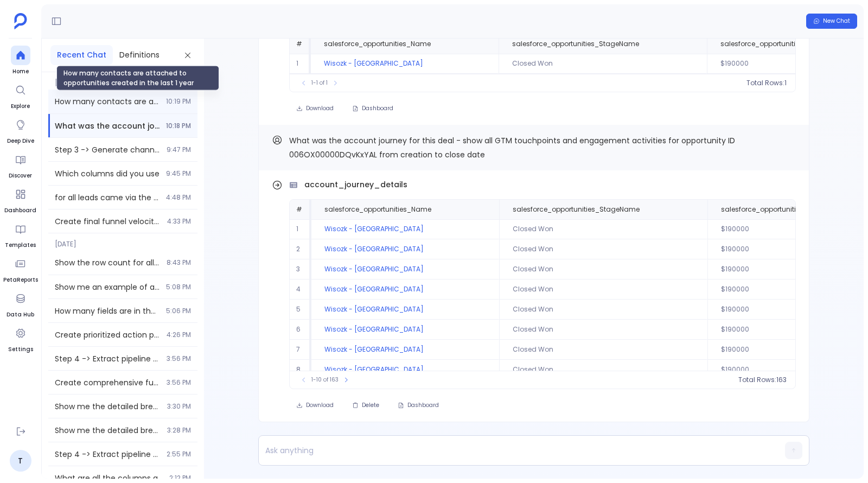 The width and height of the screenshot is (868, 483). I want to click on span: 5:06 PM, so click(178, 311).